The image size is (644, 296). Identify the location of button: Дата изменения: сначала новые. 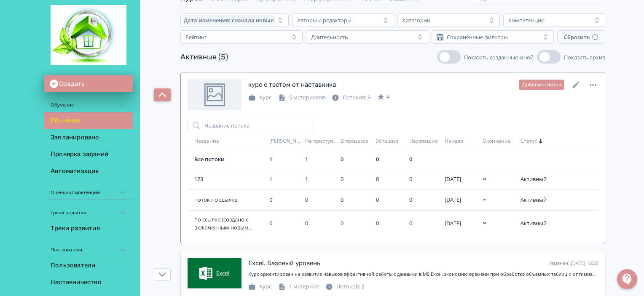
(235, 20).